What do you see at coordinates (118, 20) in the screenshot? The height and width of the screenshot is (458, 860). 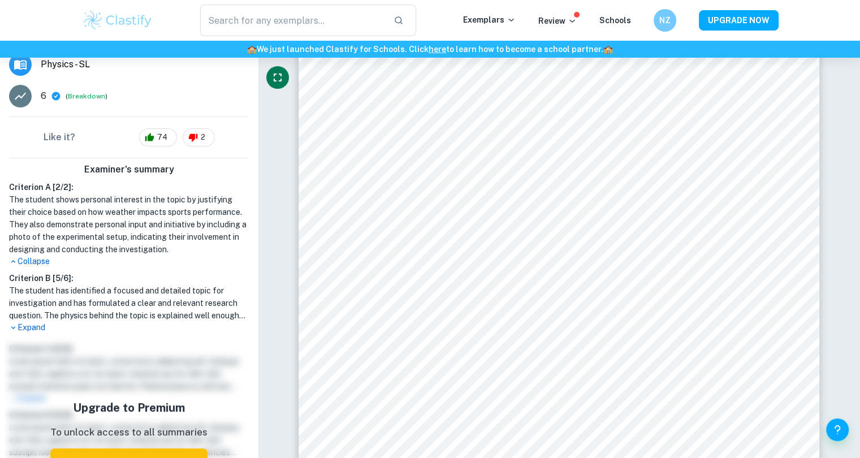 I see `img: Clastify logo` at bounding box center [118, 20].